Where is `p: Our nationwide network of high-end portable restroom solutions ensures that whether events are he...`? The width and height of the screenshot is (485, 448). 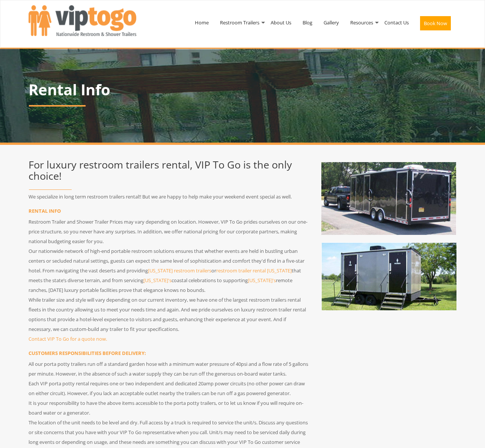 p: Our nationwide network of high-end portable restroom solutions ensures that whether events are he... is located at coordinates (169, 271).